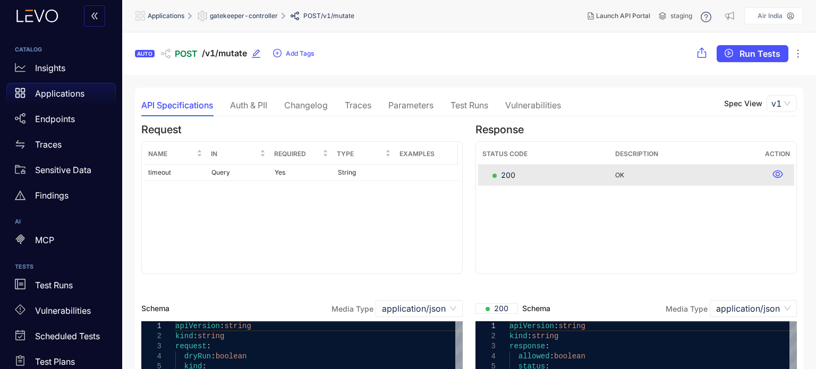  Describe the element at coordinates (61, 313) in the screenshot. I see `a: Vulnerabilities` at that location.